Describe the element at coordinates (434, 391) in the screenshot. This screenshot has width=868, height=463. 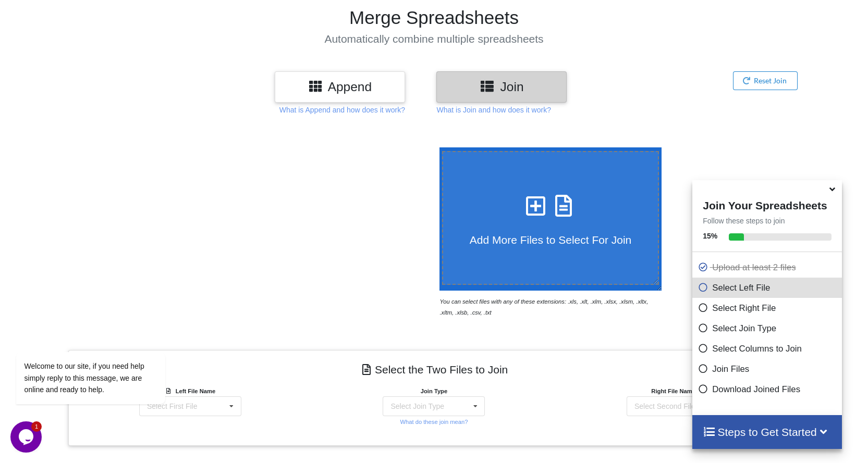
I see `b: Join Type` at that location.